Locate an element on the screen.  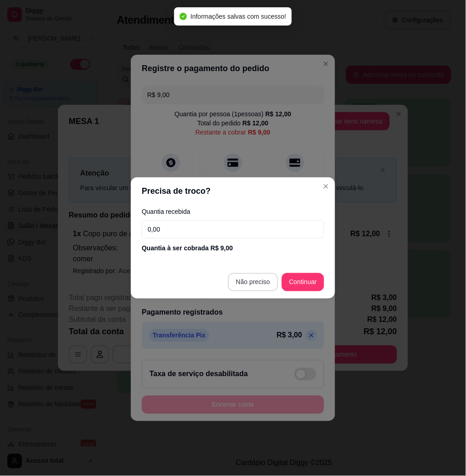
button: Close is located at coordinates (326, 187).